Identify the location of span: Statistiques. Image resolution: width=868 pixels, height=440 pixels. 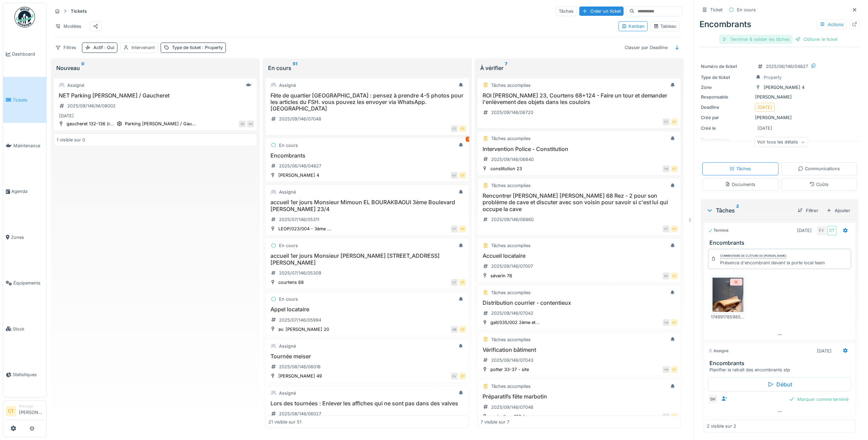
(28, 374).